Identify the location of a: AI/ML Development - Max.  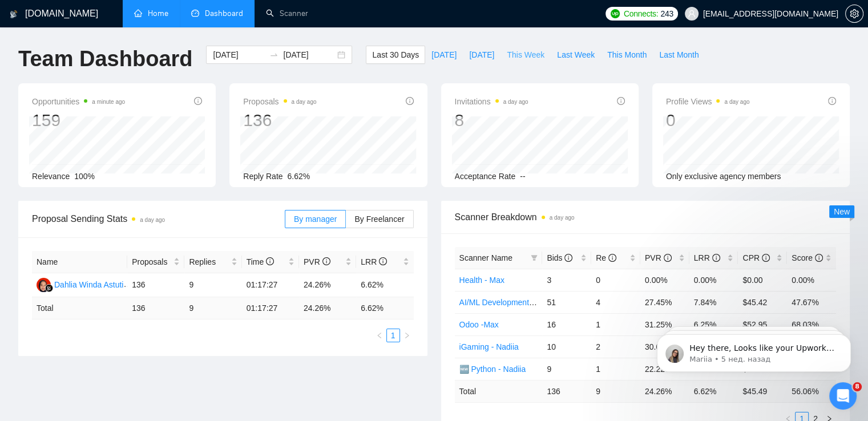
(505, 303).